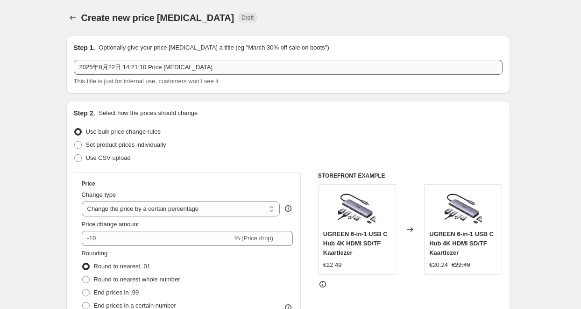  What do you see at coordinates (126, 144) in the screenshot?
I see `span: Set product prices individually` at bounding box center [126, 144].